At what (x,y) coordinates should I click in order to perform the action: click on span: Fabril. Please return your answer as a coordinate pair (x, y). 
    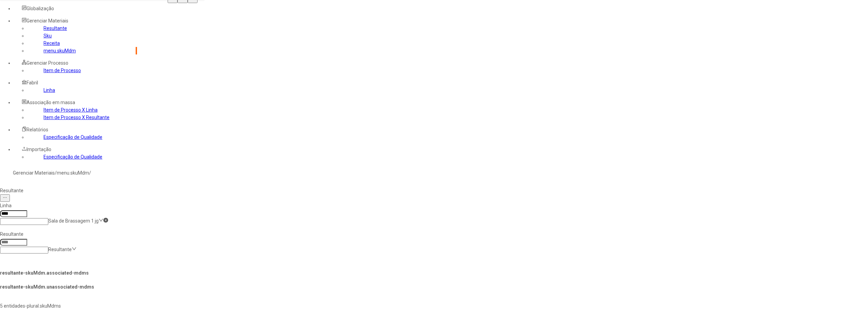
    Looking at the image, I should click on (32, 82).